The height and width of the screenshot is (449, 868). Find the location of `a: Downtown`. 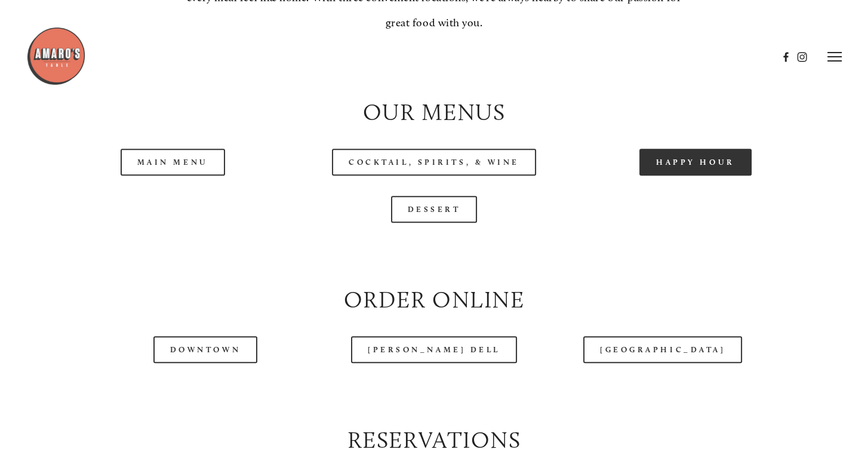

a: Downtown is located at coordinates (205, 349).